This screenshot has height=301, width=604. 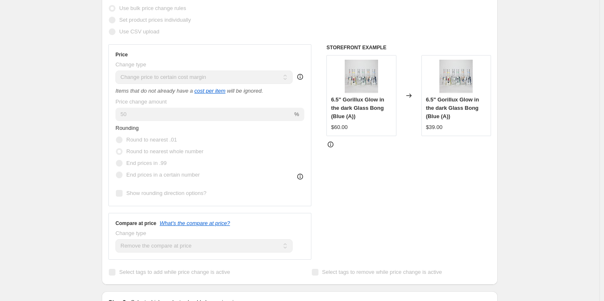 What do you see at coordinates (136, 223) in the screenshot?
I see `h3: Compare at price` at bounding box center [136, 223].